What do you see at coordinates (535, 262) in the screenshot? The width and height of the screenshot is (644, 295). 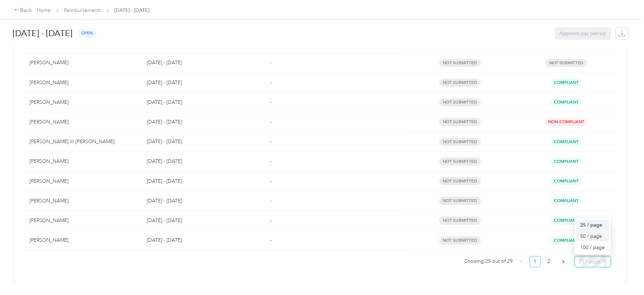 I see `a: 1` at bounding box center [535, 262].